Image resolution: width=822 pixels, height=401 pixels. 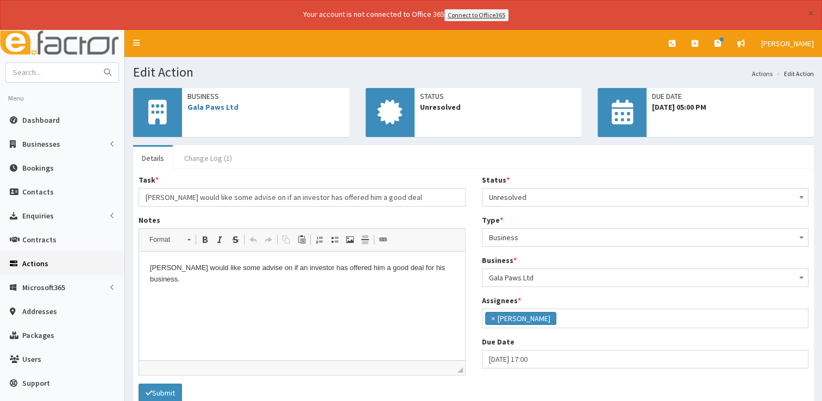 I want to click on span: Enquiries, so click(x=38, y=216).